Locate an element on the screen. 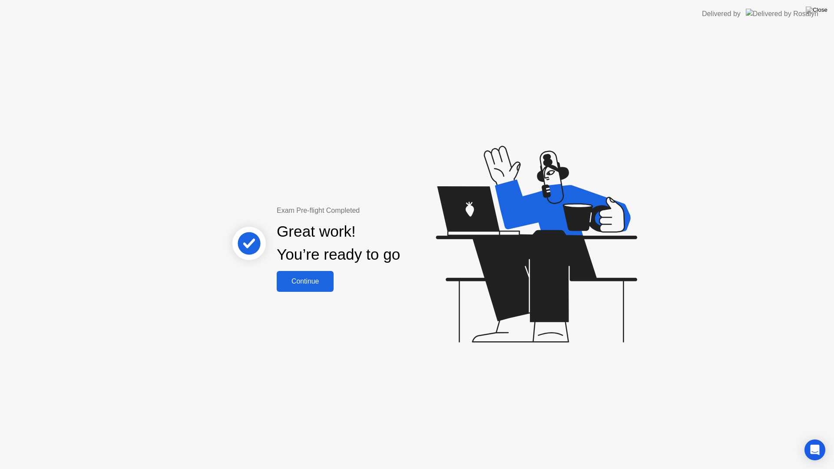  div: Open Intercom Messenger is located at coordinates (815, 450).